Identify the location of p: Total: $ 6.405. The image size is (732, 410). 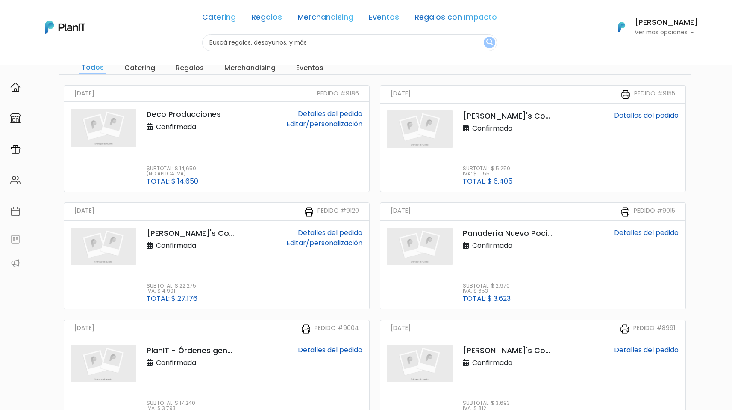
(488, 181).